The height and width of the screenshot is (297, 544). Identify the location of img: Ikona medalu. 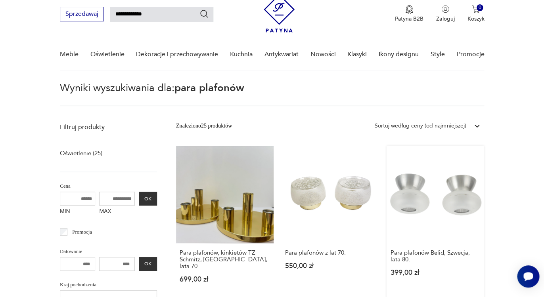
(409, 10).